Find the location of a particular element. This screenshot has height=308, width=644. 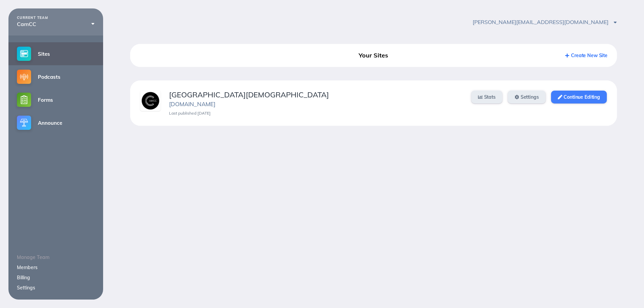

img: forms-small@2x.png is located at coordinates (24, 99).